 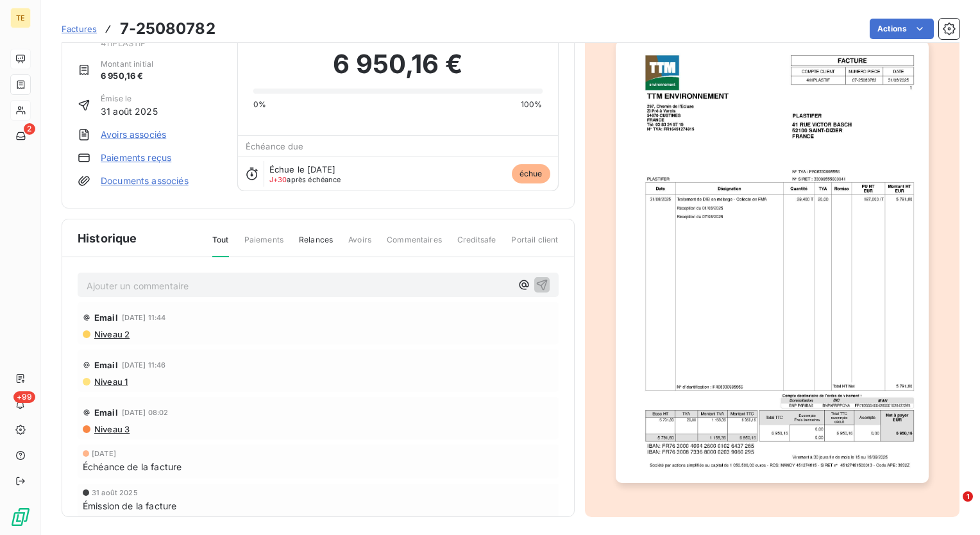 What do you see at coordinates (220, 246) in the screenshot?
I see `span: Tout` at bounding box center [220, 246].